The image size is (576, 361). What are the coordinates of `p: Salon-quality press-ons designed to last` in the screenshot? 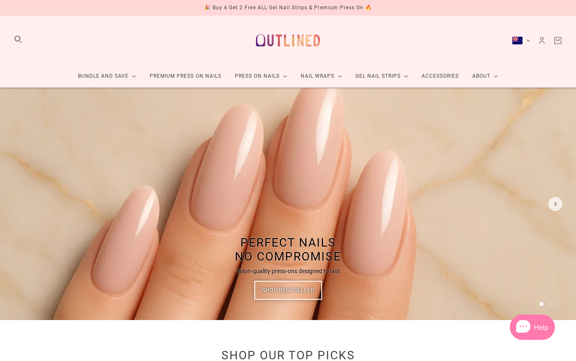 It's located at (288, 271).